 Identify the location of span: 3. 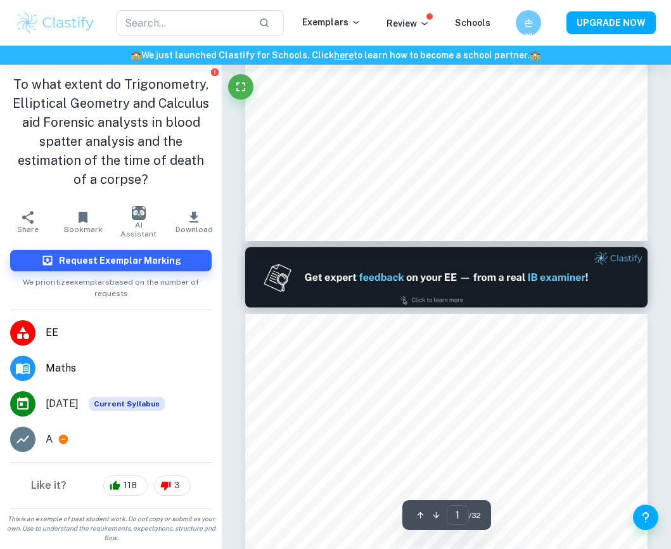
(177, 486).